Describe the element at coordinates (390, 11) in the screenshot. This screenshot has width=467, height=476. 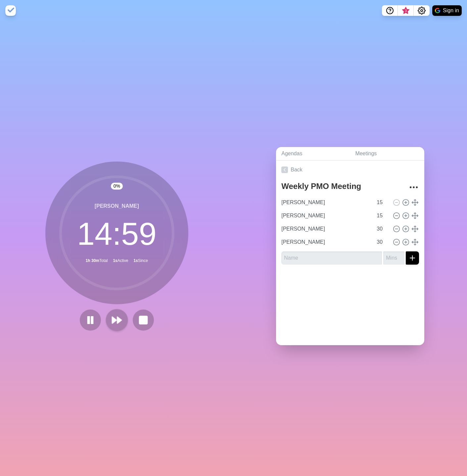
I see `button: Help` at that location.